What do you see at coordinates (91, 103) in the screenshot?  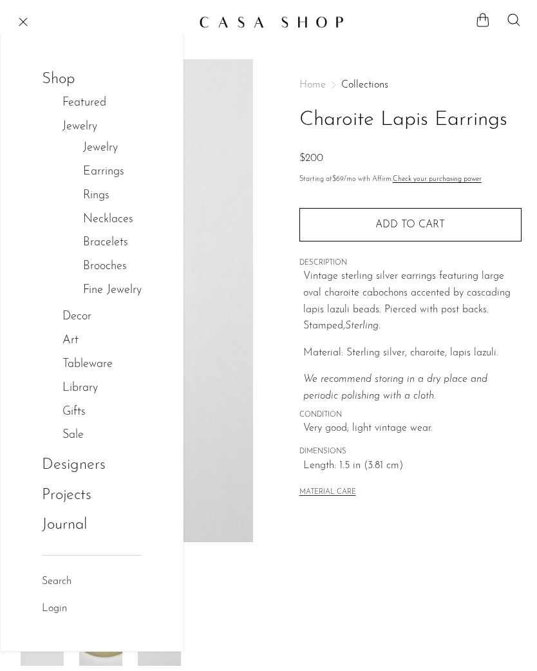 I see `a: Featured` at bounding box center [91, 103].